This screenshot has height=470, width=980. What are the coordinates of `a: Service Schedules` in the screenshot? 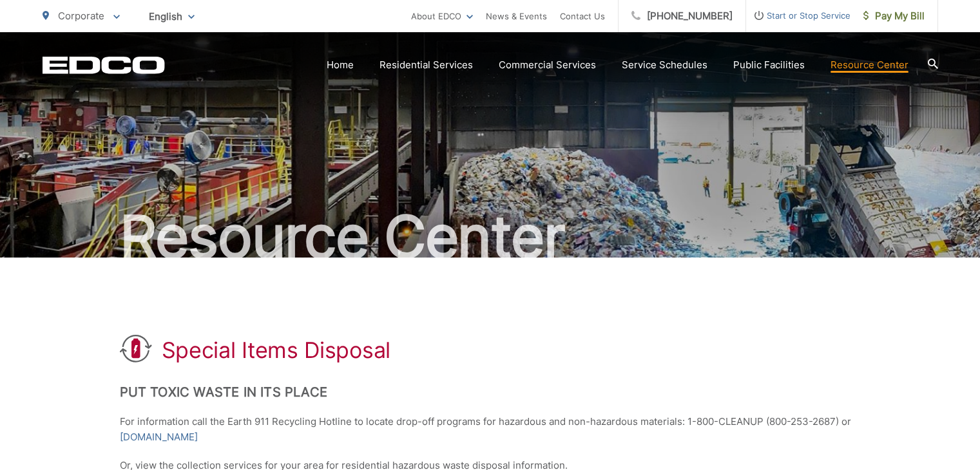 It's located at (664, 65).